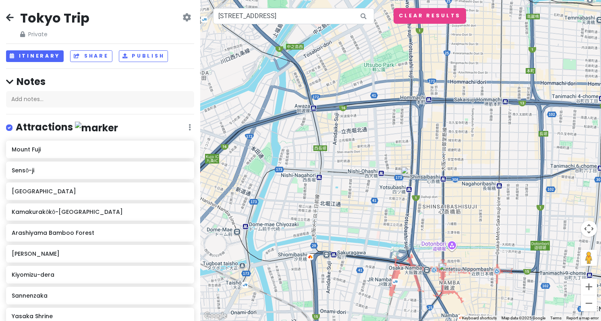  I want to click on div: Add notes..., so click(100, 99).